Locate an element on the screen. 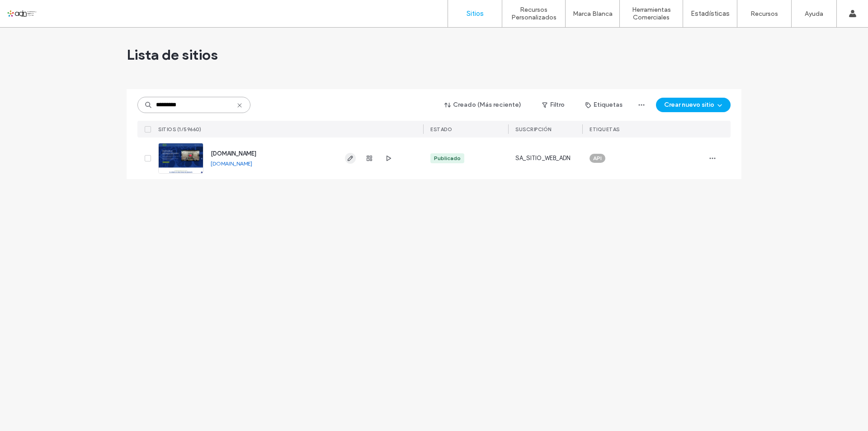 The image size is (868, 431). label: Recursos Personalizados is located at coordinates (534, 14).